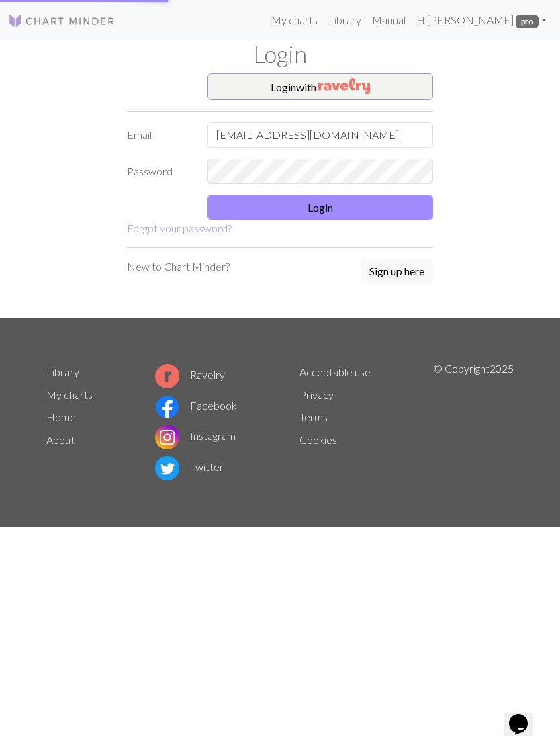 The width and height of the screenshot is (560, 749). Describe the element at coordinates (159, 135) in the screenshot. I see `label: Email` at that location.